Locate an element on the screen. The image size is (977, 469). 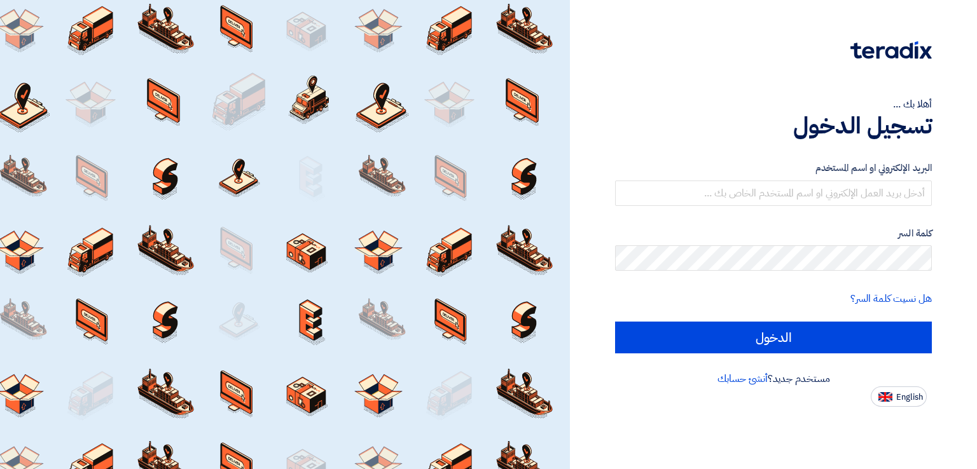
input: أدخل بريد العمل الإلكتروني او اسم المستخدم الخاص بك ... is located at coordinates (773, 193).